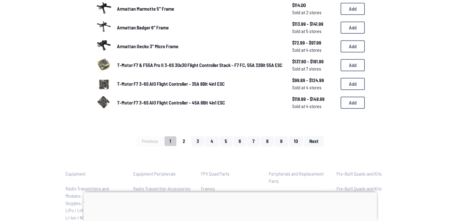 The width and height of the screenshot is (460, 221). What do you see at coordinates (226, 141) in the screenshot?
I see `button: 5` at bounding box center [226, 141].